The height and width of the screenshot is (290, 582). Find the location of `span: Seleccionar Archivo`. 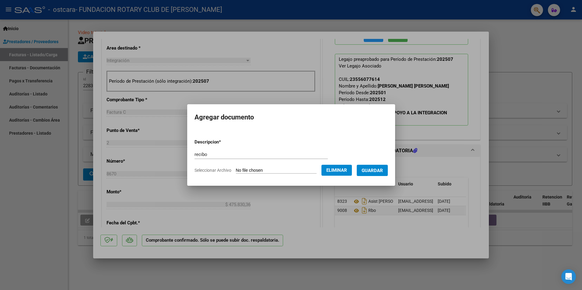

span: Seleccionar Archivo is located at coordinates (213, 170).